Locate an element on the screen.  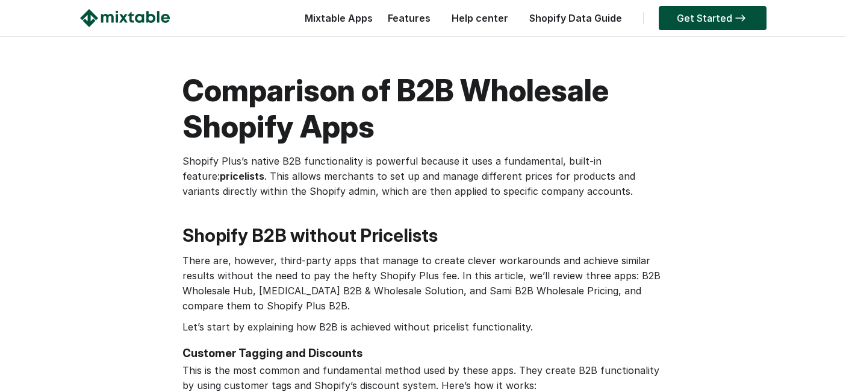
h3: Customer Tagging and Discounts is located at coordinates (424, 353).